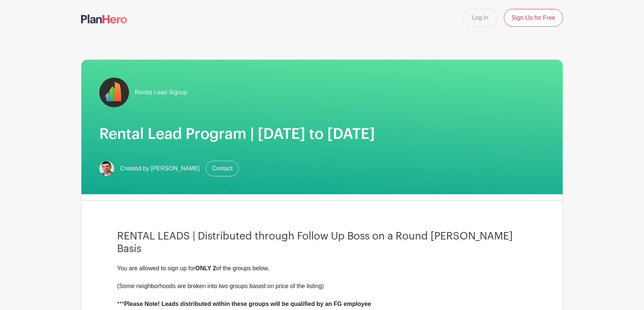  What do you see at coordinates (161, 92) in the screenshot?
I see `span: Rental Lead Signup` at bounding box center [161, 92].